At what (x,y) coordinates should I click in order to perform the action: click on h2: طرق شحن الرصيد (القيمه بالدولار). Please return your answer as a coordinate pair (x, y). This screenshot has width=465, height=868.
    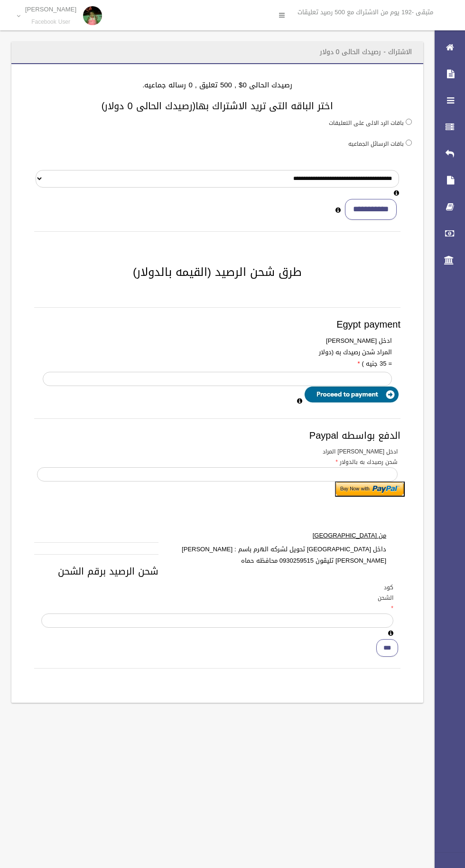
    Looking at the image, I should click on (218, 272).